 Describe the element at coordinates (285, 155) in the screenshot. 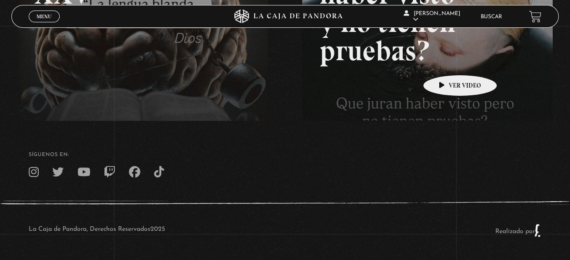

I see `h4: SÍguenos en:` at that location.